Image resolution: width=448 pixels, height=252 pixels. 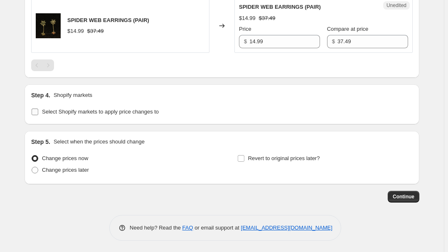 What do you see at coordinates (156, 227) in the screenshot?
I see `span: Need help? Read the` at bounding box center [156, 227].